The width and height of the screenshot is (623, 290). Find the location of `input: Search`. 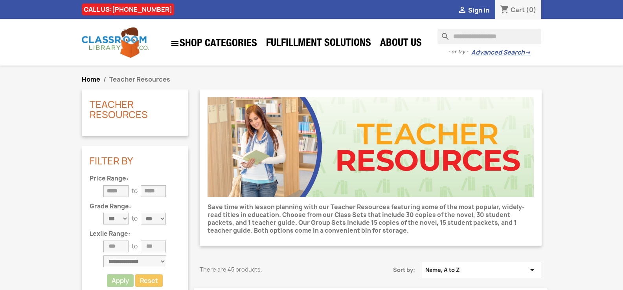

input: Search is located at coordinates (489, 37).